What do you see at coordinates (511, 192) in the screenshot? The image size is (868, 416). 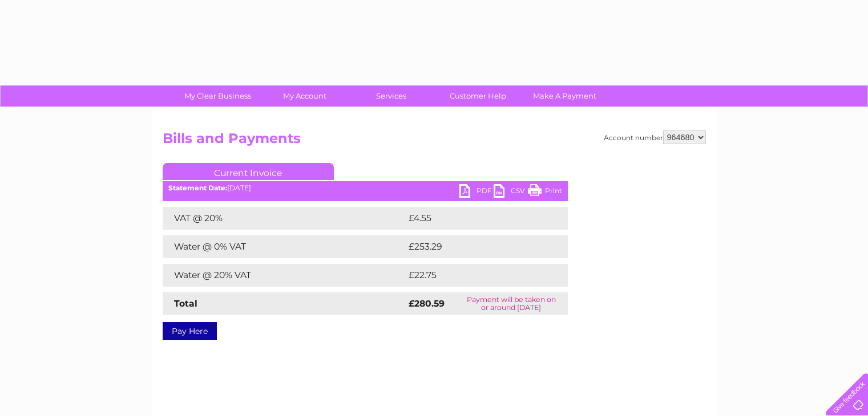 I see `a: CSV` at bounding box center [511, 192].